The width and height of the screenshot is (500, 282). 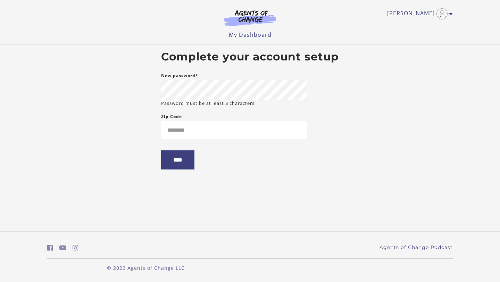 I want to click on h2: Complete your account setup, so click(x=250, y=57).